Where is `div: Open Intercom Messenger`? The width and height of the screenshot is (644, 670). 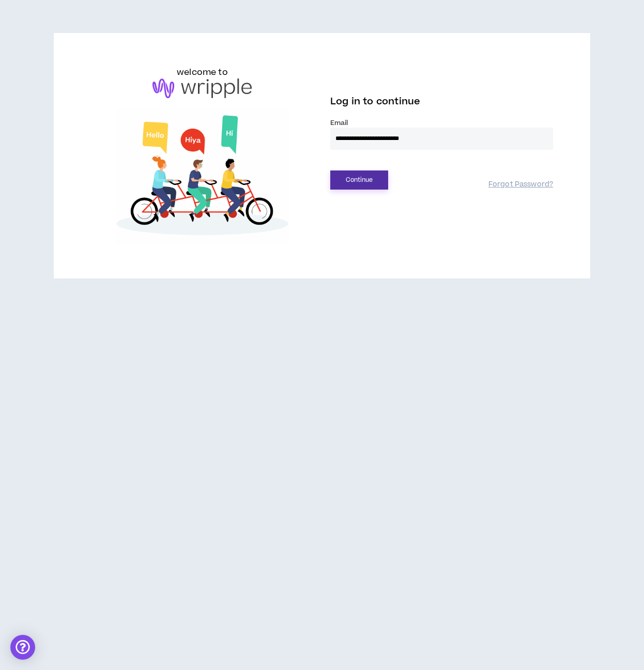 div: Open Intercom Messenger is located at coordinates (23, 647).